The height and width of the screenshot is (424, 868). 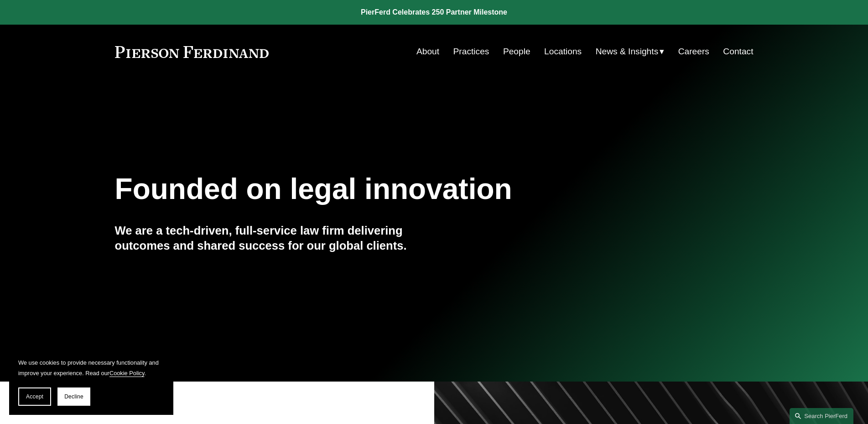 I want to click on a: Contact, so click(x=738, y=51).